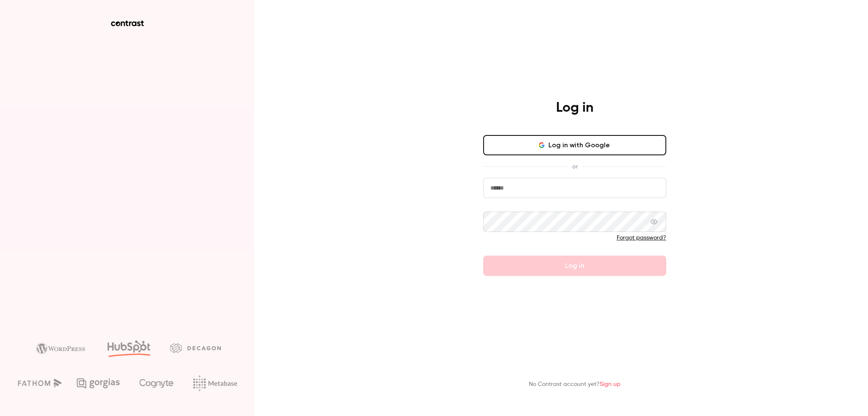 The image size is (868, 416). Describe the element at coordinates (575, 146) in the screenshot. I see `button: Log in with Google` at that location.